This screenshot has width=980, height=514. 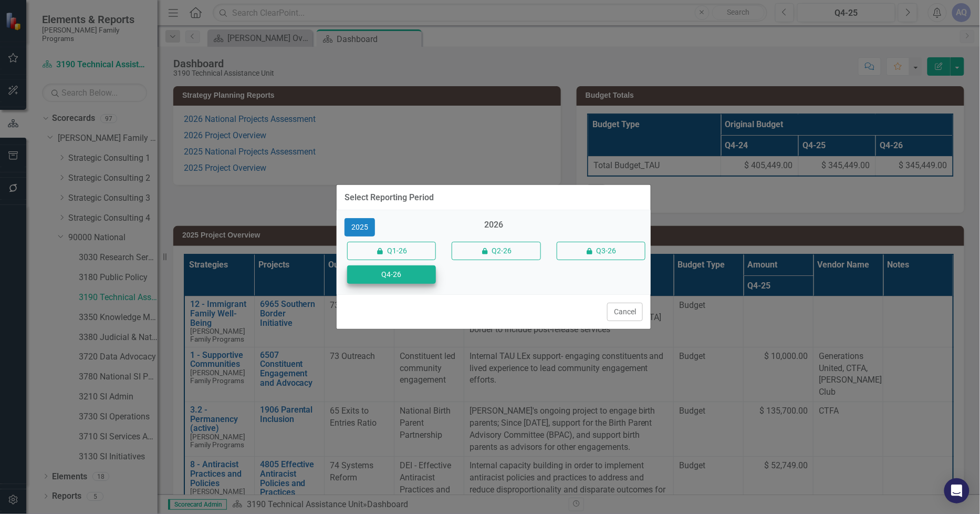 I want to click on button: Cancel, so click(x=625, y=312).